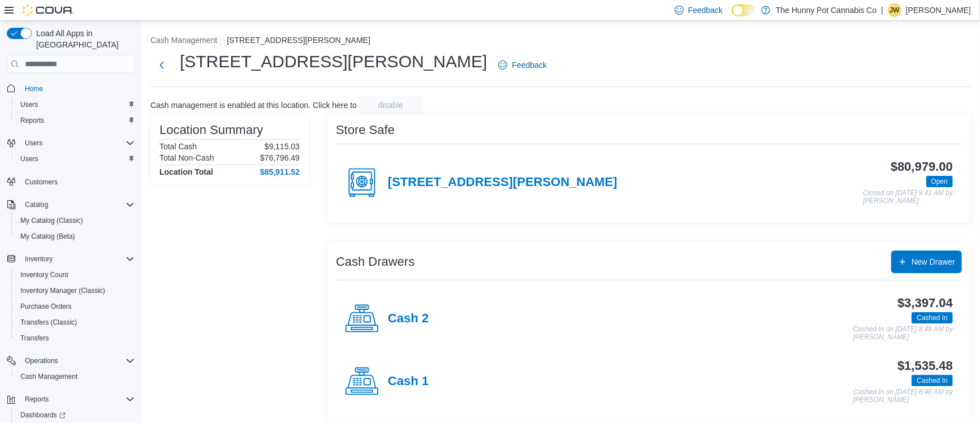 The image size is (980, 423). Describe the element at coordinates (365, 130) in the screenshot. I see `h3: Store Safe` at that location.